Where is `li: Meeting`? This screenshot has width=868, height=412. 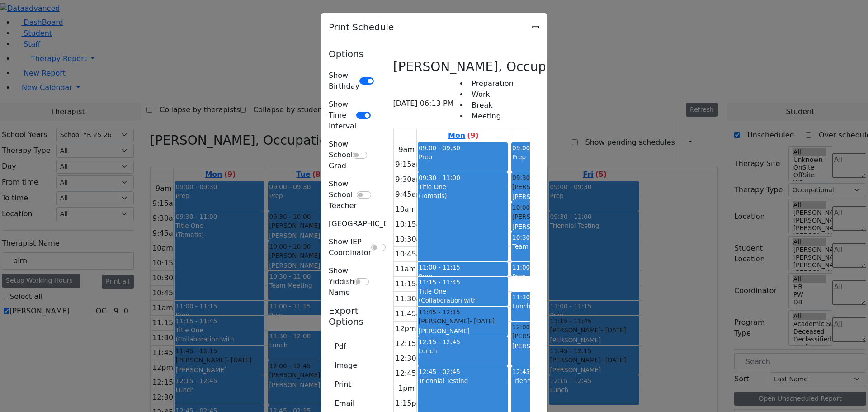 li: Meeting is located at coordinates (491, 116).